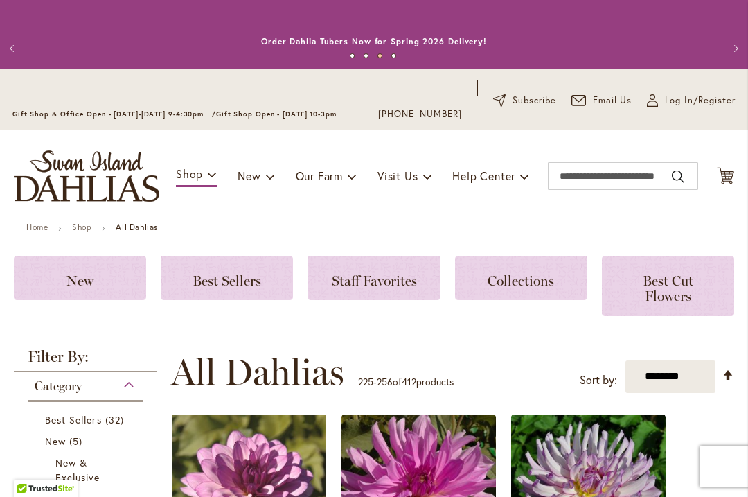 This screenshot has width=748, height=497. Describe the element at coordinates (735, 49) in the screenshot. I see `button: Next` at that location.